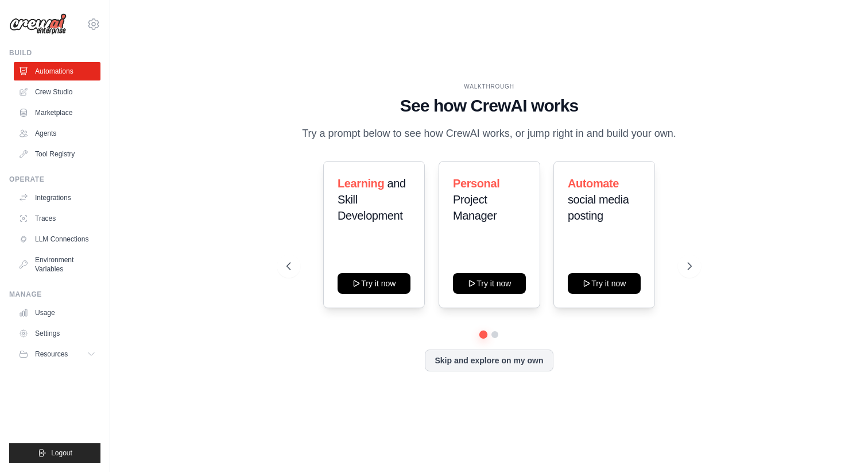  Describe the element at coordinates (57, 71) in the screenshot. I see `a: Automations` at that location.